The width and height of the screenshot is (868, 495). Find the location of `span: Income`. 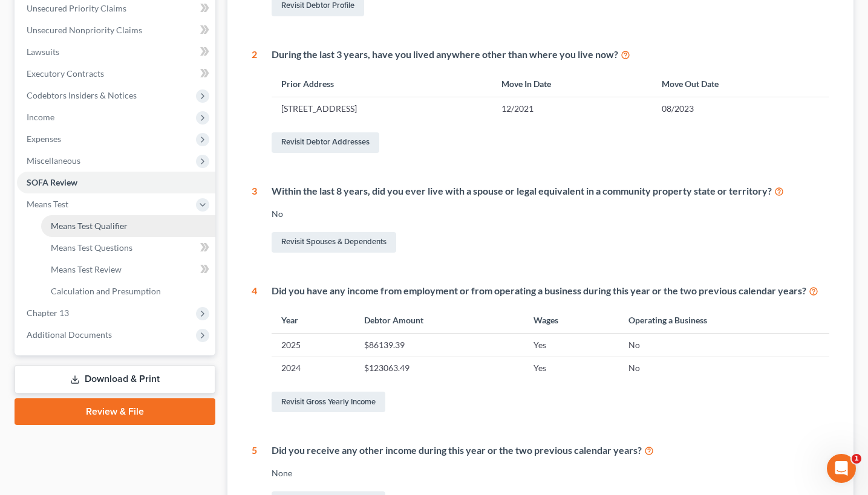

span: Income is located at coordinates (40, 117).